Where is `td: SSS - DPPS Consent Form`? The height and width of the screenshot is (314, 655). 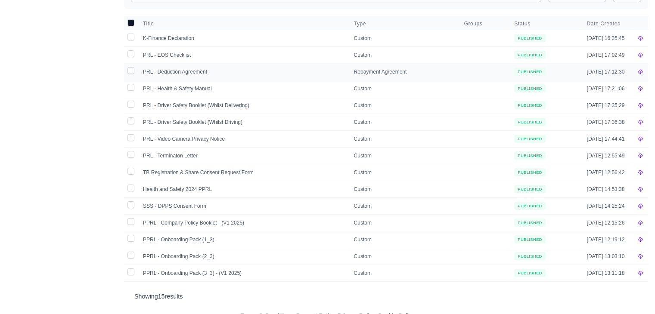
td: SSS - DPPS Consent Form is located at coordinates (243, 206).